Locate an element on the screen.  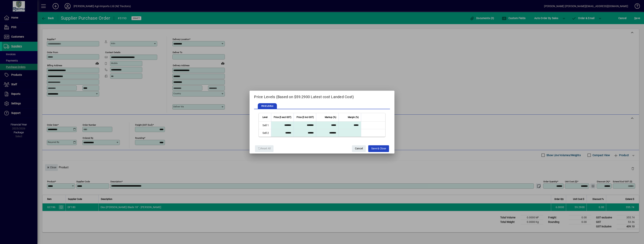
td: Sell 2 is located at coordinates (265, 133).